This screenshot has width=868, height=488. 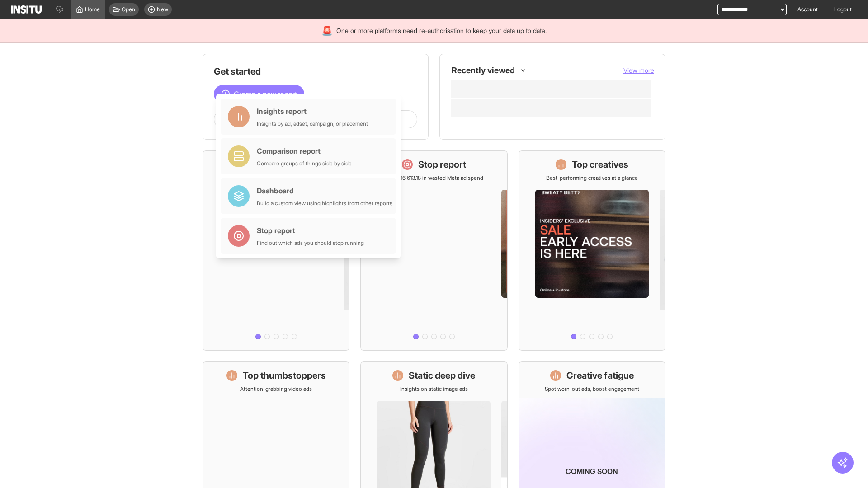 I want to click on div: Insights by ad, adset, campaign, or placement, so click(x=312, y=124).